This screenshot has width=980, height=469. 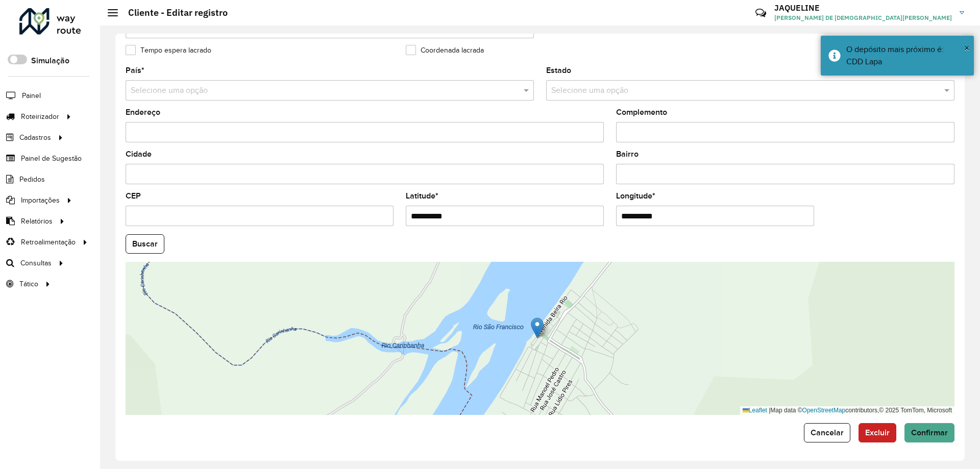 What do you see at coordinates (138, 154) in the screenshot?
I see `label: Cidade` at bounding box center [138, 154].